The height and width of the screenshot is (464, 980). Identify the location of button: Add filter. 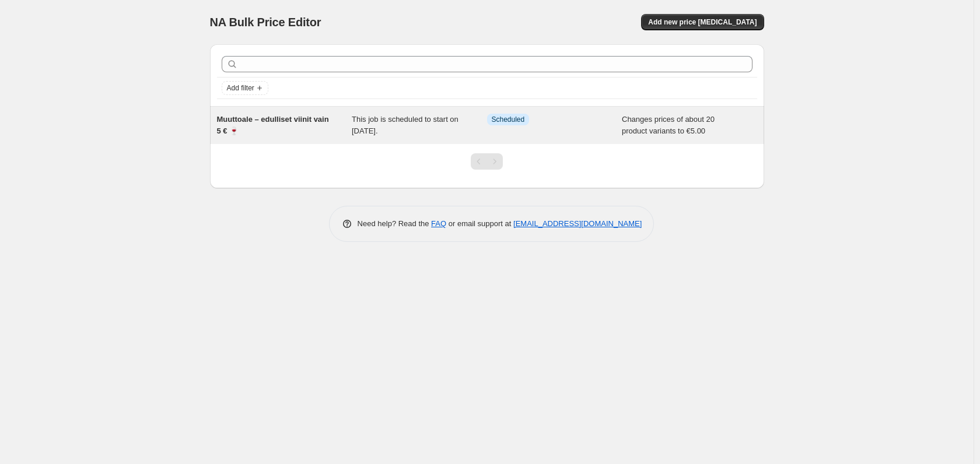
(245, 88).